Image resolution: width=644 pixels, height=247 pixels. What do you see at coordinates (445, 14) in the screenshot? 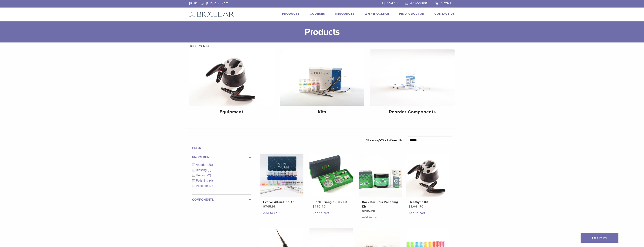
I see `a: Contact Us` at bounding box center [445, 14].